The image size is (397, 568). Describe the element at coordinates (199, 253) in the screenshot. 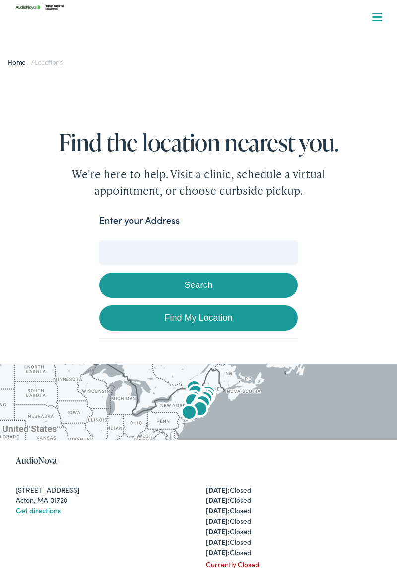

I see `input: Enter your address or zip code` at that location.